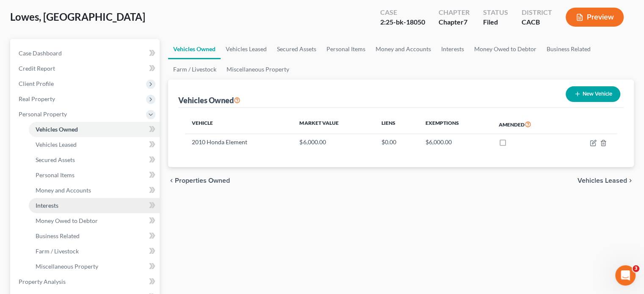 The image size is (644, 294). What do you see at coordinates (203, 180) in the screenshot?
I see `span: Properties Owned` at bounding box center [203, 180].